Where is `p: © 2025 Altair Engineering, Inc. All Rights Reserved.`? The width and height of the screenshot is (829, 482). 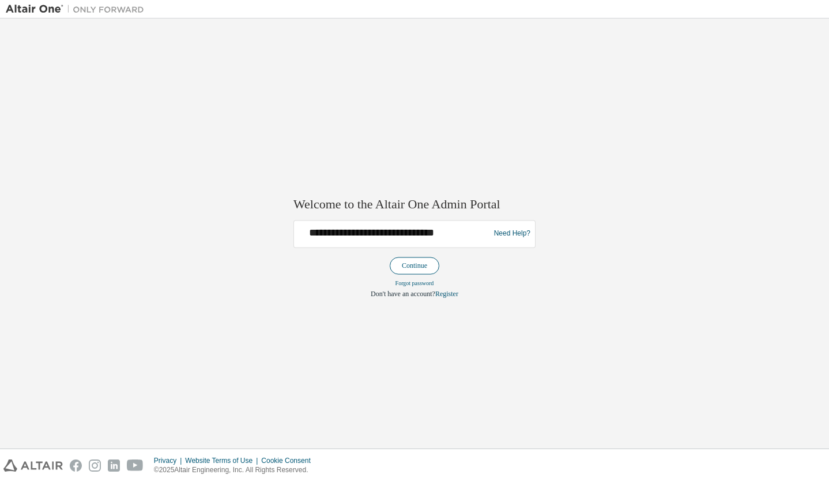 p: © 2025 Altair Engineering, Inc. All Rights Reserved. is located at coordinates (236, 469).